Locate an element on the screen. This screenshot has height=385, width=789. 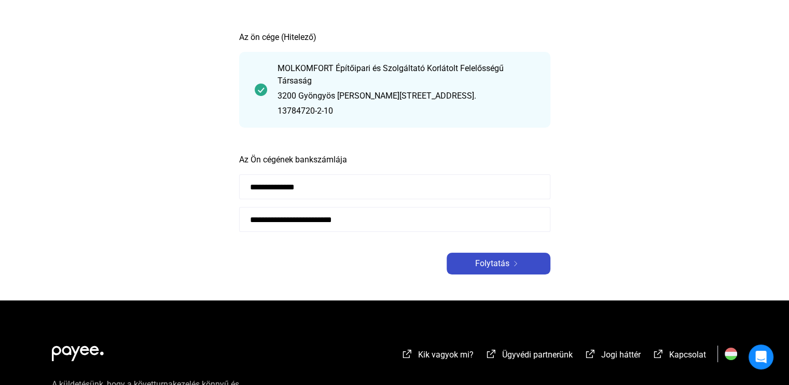
font: MOLKOMFORT Építőipari és Szolgáltató Korlátolt Felelősségű Társaság is located at coordinates (391, 74).